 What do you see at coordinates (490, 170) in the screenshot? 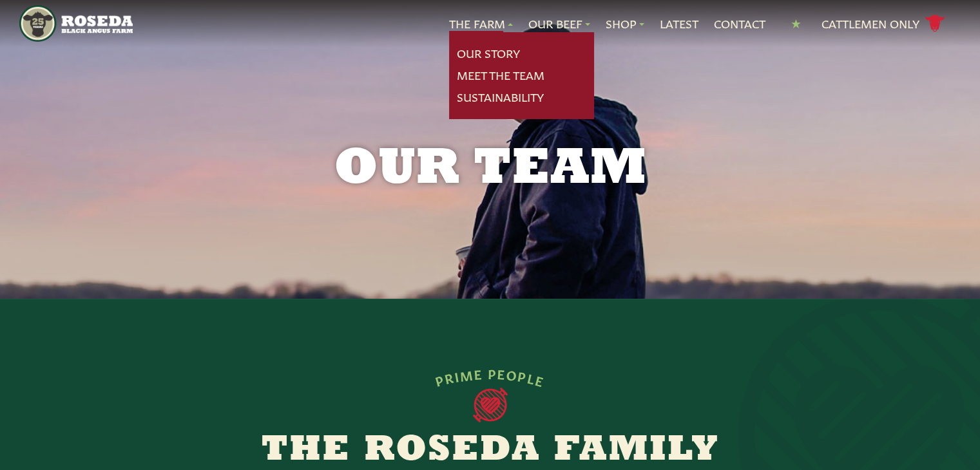
I see `h1: Our Team` at bounding box center [490, 170].